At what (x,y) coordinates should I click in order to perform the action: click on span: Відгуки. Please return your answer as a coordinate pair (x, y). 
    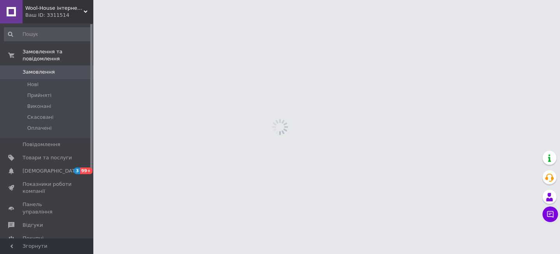
    Looking at the image, I should click on (33, 225).